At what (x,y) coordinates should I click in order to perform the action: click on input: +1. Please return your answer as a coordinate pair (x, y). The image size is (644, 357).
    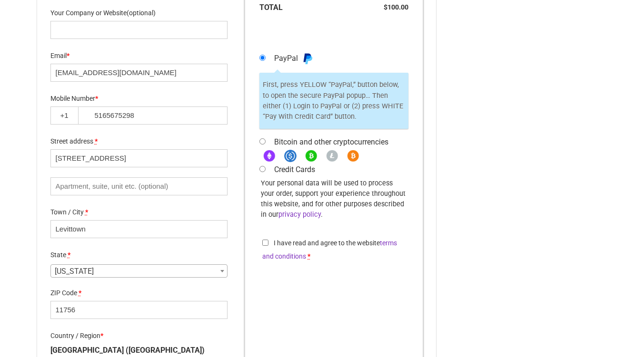
    Looking at the image, I should click on (64, 115).